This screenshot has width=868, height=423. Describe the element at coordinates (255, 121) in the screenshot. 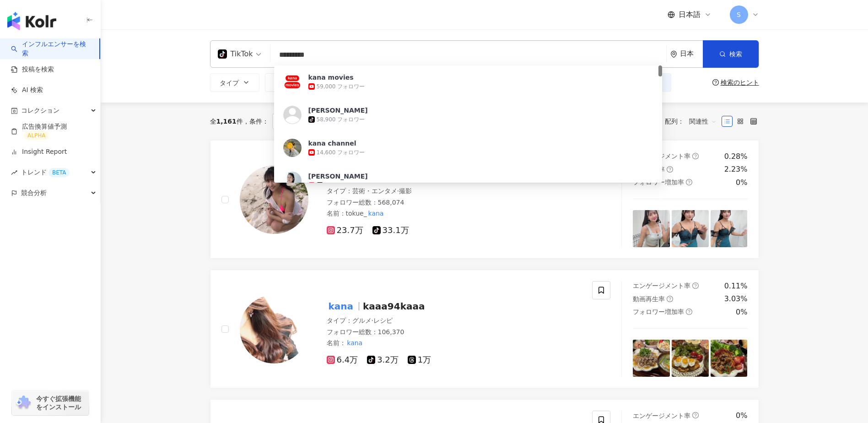

I see `span: 条件 ：` at that location.